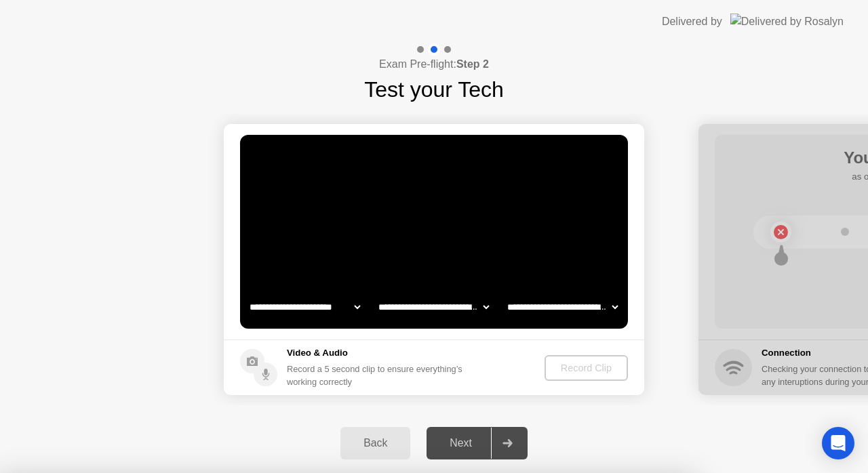  I want to click on div: Delivered by, so click(691, 22).